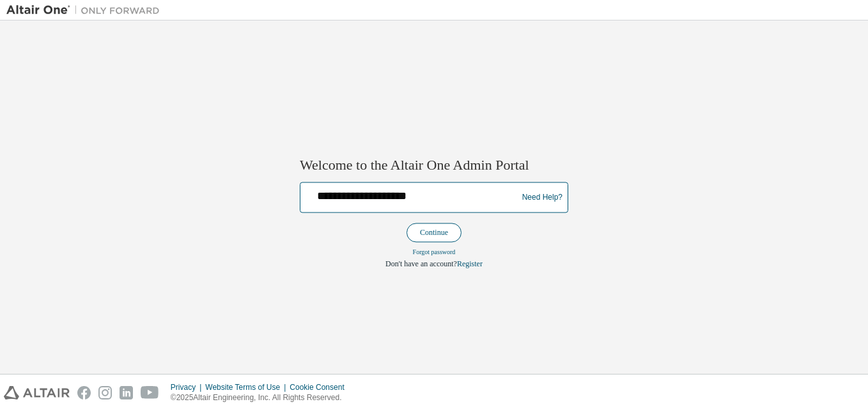  I want to click on div: Cookie Consent, so click(320, 388).